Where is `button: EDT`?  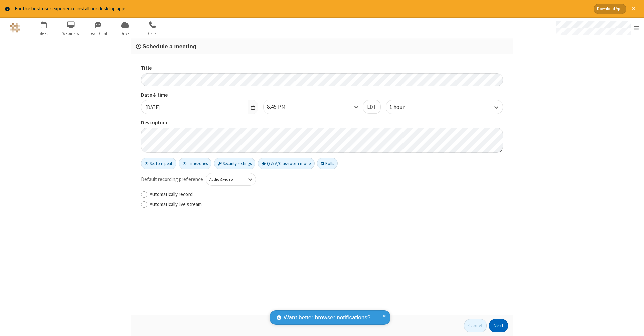
button: EDT is located at coordinates (371, 107).